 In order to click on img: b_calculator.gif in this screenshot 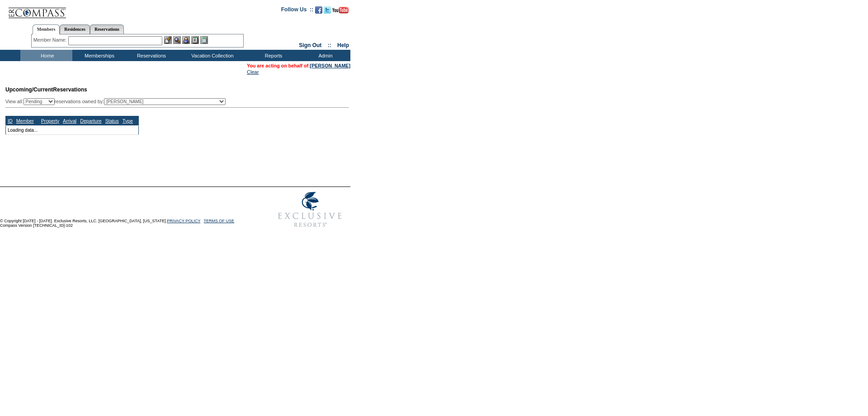, I will do `click(204, 40)`.